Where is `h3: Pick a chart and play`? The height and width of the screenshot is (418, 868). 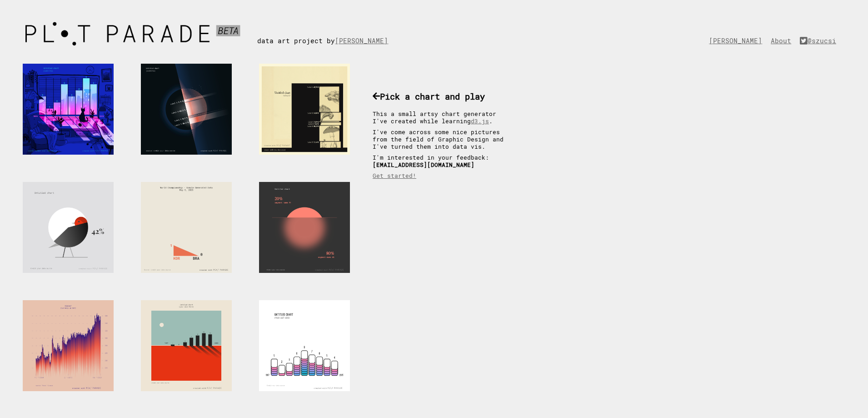
h3: Pick a chart and play is located at coordinates (443, 96).